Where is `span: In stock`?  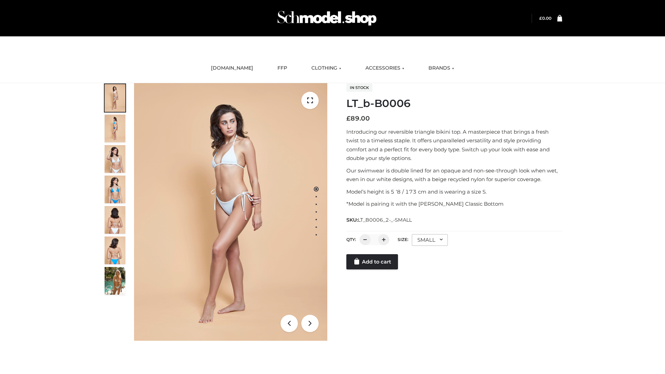 span: In stock is located at coordinates (359, 88).